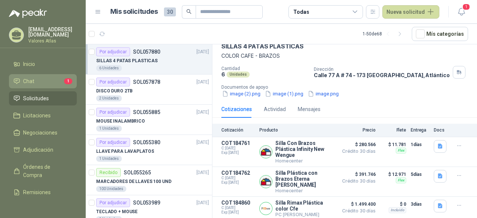 Image resolution: width=477 pixels, height=218 pixels. I want to click on div: Mensajes, so click(309, 109).